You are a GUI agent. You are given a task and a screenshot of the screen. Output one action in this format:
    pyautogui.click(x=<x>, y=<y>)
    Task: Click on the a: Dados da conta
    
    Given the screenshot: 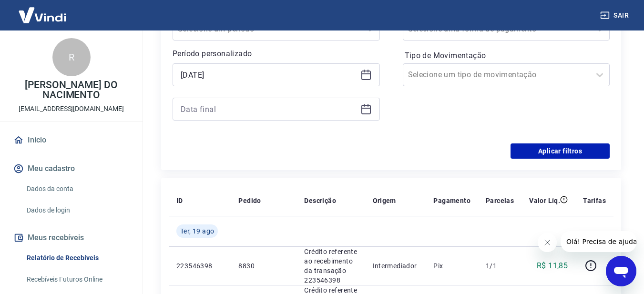 What is the action you would take?
    pyautogui.click(x=77, y=188)
    